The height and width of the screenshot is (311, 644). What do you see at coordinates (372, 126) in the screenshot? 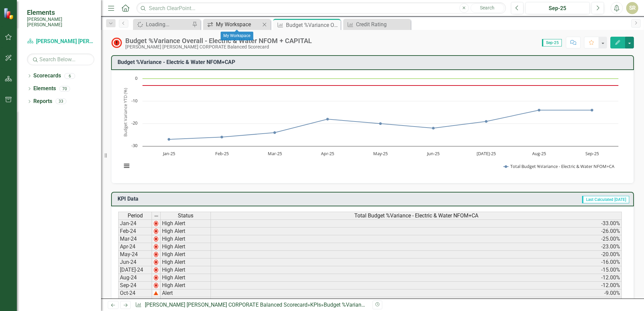
I see `div: Chart. Highcharts interactive chart.` at bounding box center [372, 126].